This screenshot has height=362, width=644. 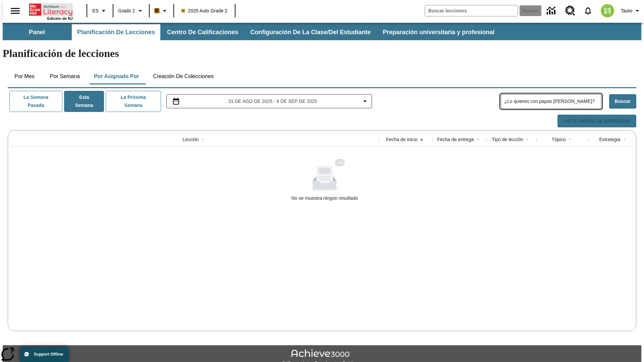 I want to click on button: Grado: Grado 2, Elige un grado, so click(x=131, y=11).